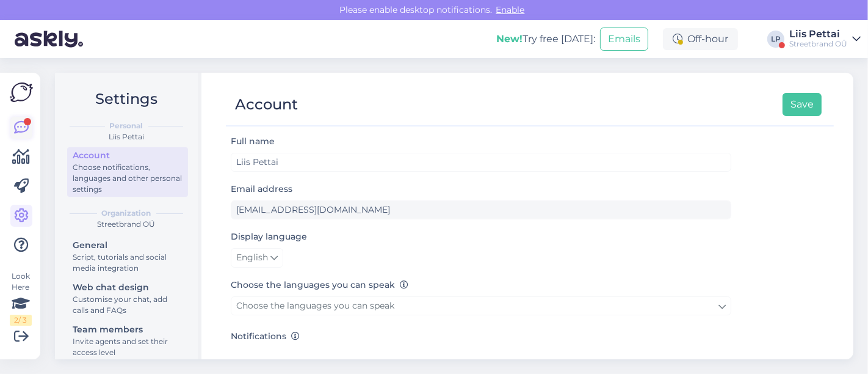 This screenshot has height=374, width=868. What do you see at coordinates (481, 162) in the screenshot?
I see `input: Enter name` at bounding box center [481, 162].